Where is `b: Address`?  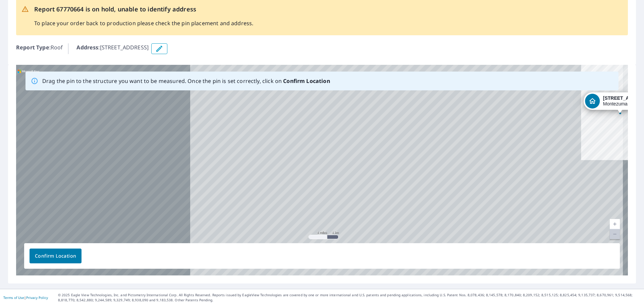 b: Address is located at coordinates (87, 47).